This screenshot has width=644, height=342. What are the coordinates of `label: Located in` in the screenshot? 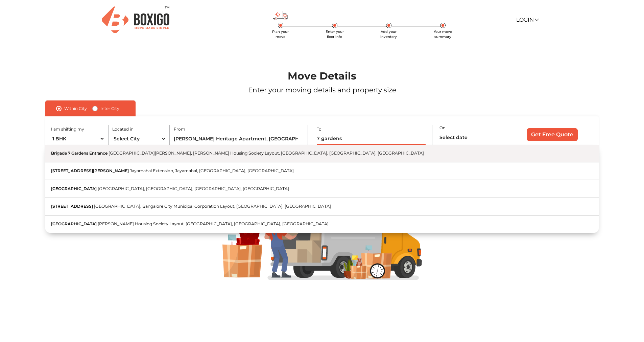 It's located at (123, 129).